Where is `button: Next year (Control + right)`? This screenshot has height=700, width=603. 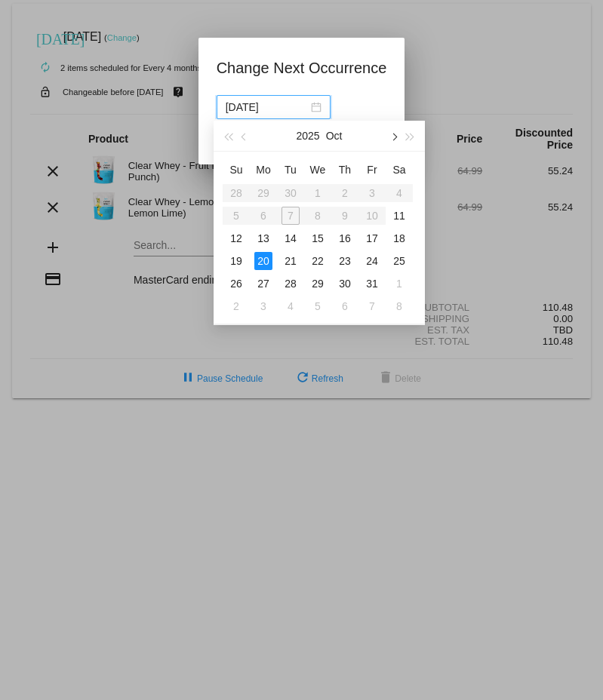 button: Next year (Control + right) is located at coordinates (411, 136).